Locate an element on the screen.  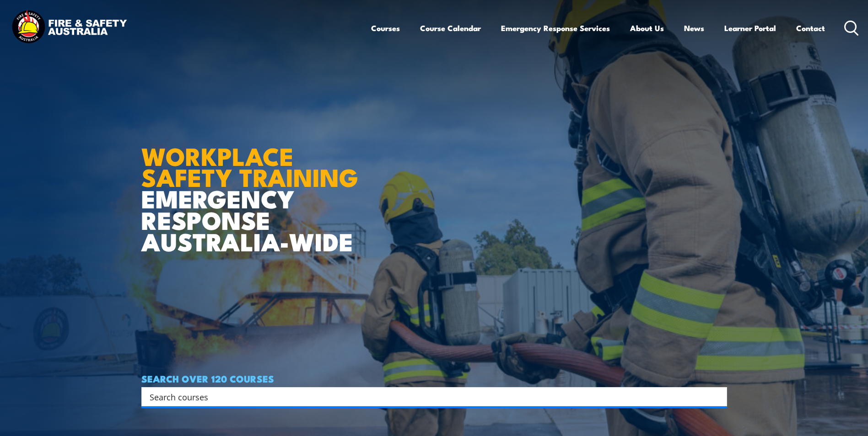
a: Courses is located at coordinates (385, 28).